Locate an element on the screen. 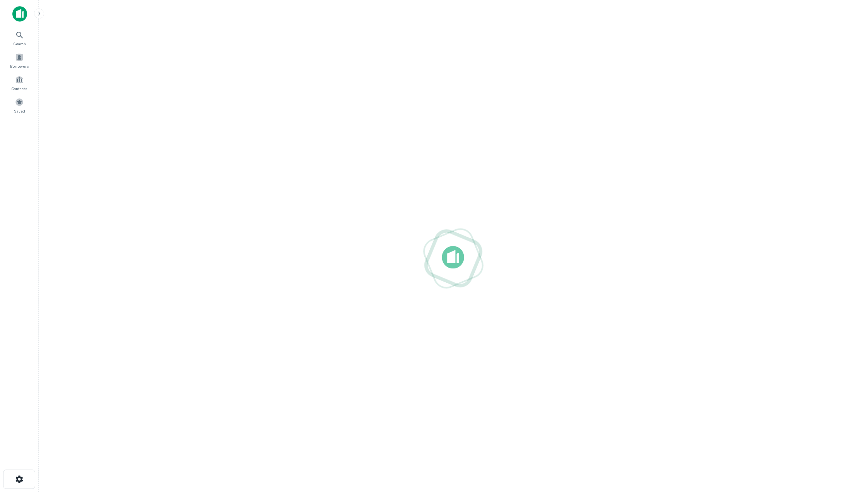 The height and width of the screenshot is (492, 868). div: Contacts is located at coordinates (20, 83).